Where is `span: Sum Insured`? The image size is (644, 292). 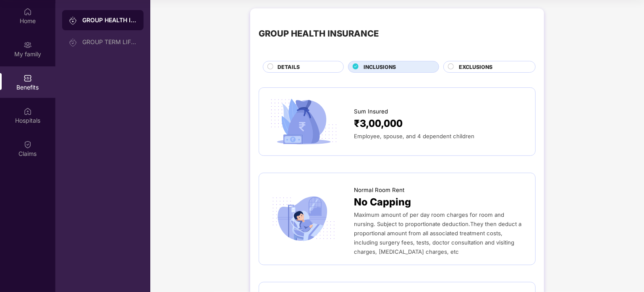 span: Sum Insured is located at coordinates (371, 111).